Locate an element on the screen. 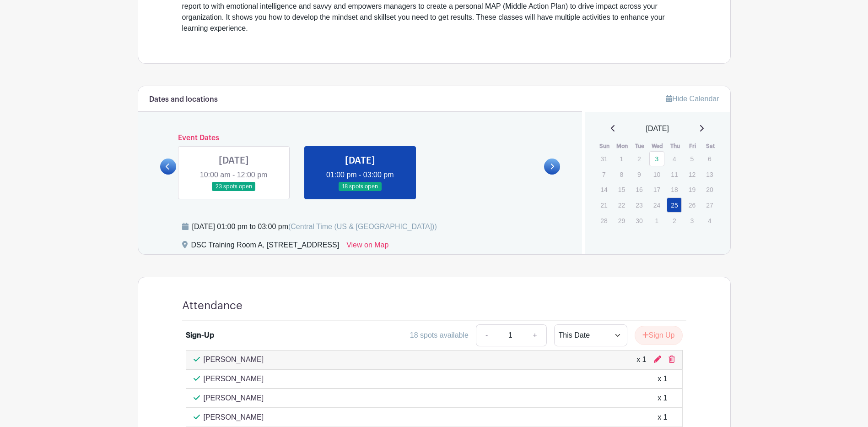 The width and height of the screenshot is (868, 427). a: 25 is located at coordinates (674, 205).